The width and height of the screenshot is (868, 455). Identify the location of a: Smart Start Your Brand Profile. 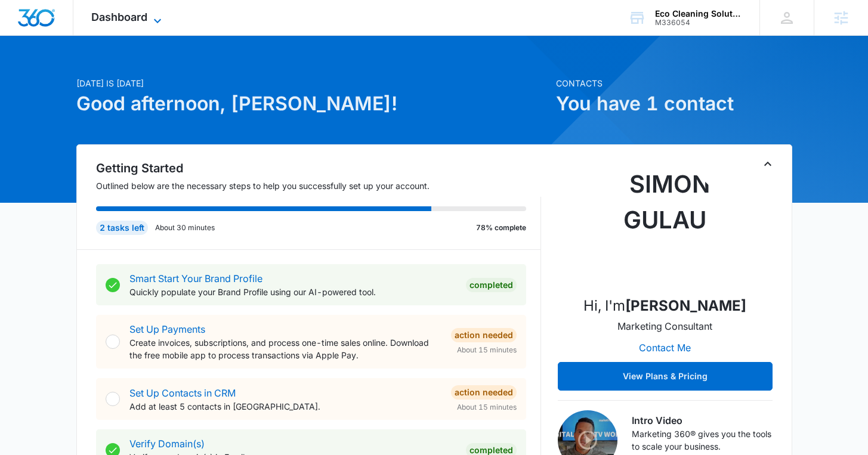
(195, 279).